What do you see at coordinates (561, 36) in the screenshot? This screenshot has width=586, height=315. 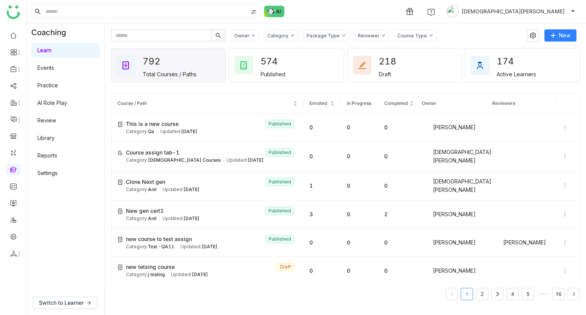 I see `button: New` at bounding box center [561, 36].